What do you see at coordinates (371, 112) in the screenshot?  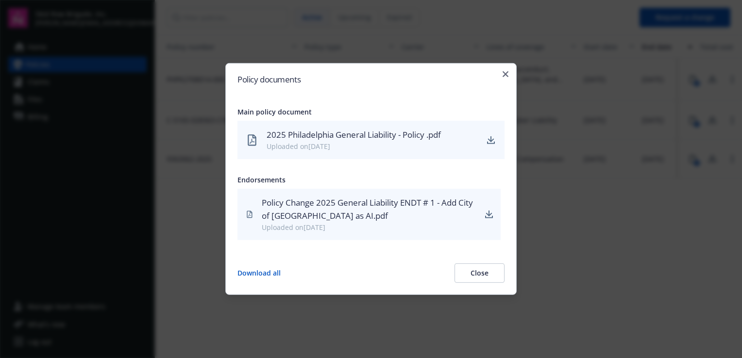 I see `div: Main policy document` at bounding box center [371, 112].